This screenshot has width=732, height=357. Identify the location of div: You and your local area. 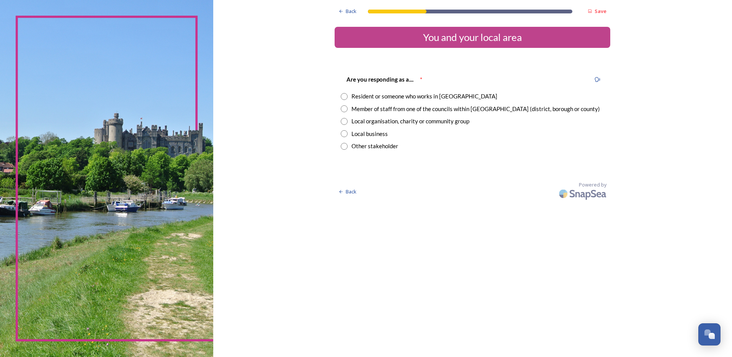
(472, 37).